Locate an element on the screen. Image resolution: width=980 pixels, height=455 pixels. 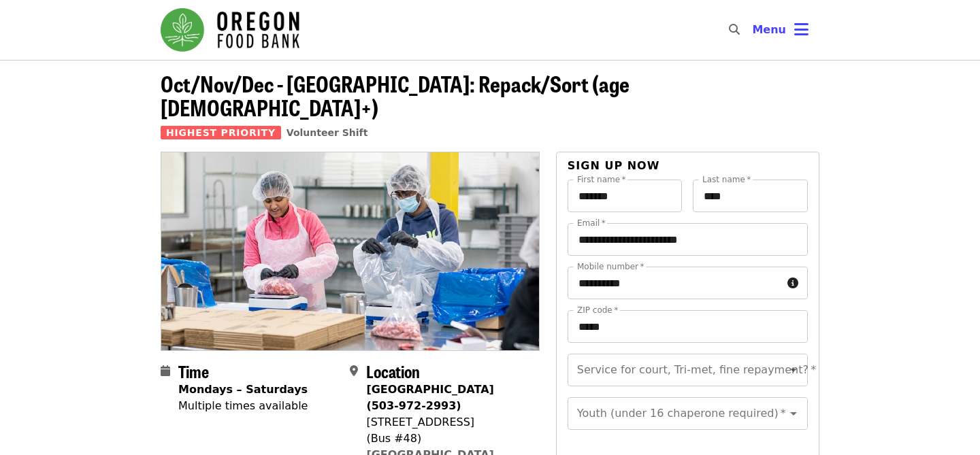
input: Last name is located at coordinates (750, 196).